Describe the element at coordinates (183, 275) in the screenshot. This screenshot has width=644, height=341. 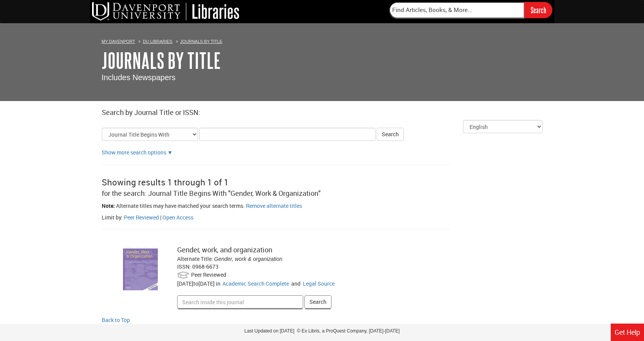
I see `img: Peer Reviewed:` at that location.